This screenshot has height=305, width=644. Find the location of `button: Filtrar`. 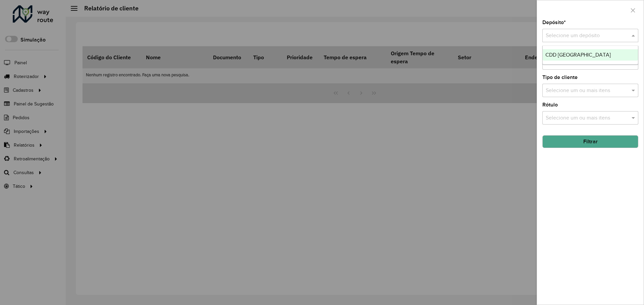

button: Filtrar is located at coordinates (590, 142).